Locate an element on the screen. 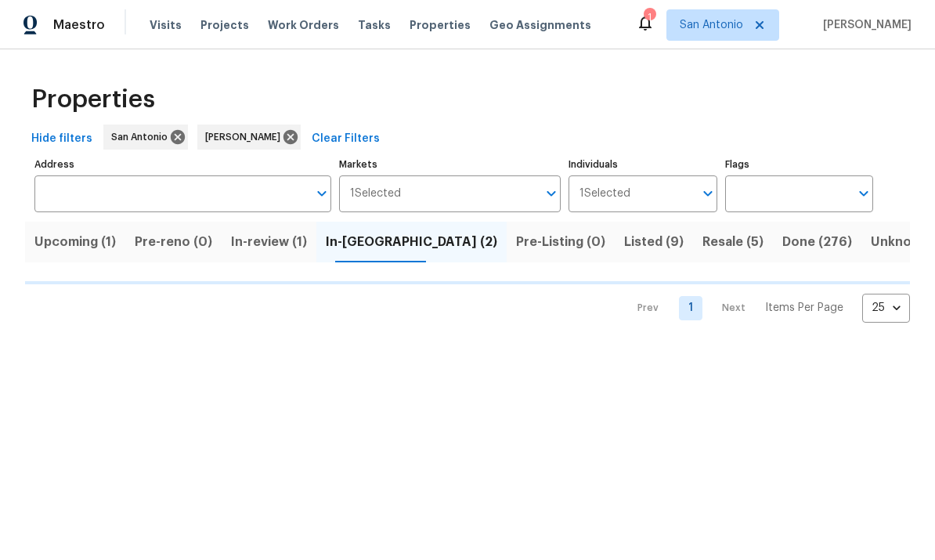 Image resolution: width=935 pixels, height=560 pixels. span: Geo Assignments is located at coordinates (540, 25).